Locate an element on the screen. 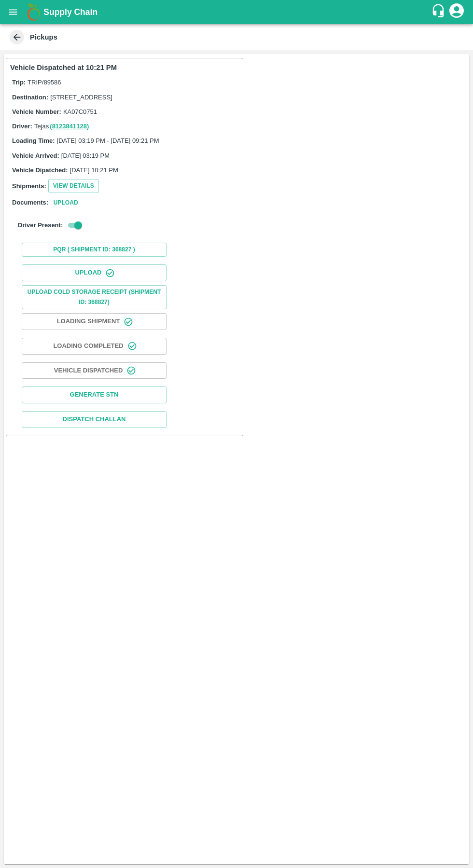 The image size is (473, 868). label: Destination: is located at coordinates (30, 97).